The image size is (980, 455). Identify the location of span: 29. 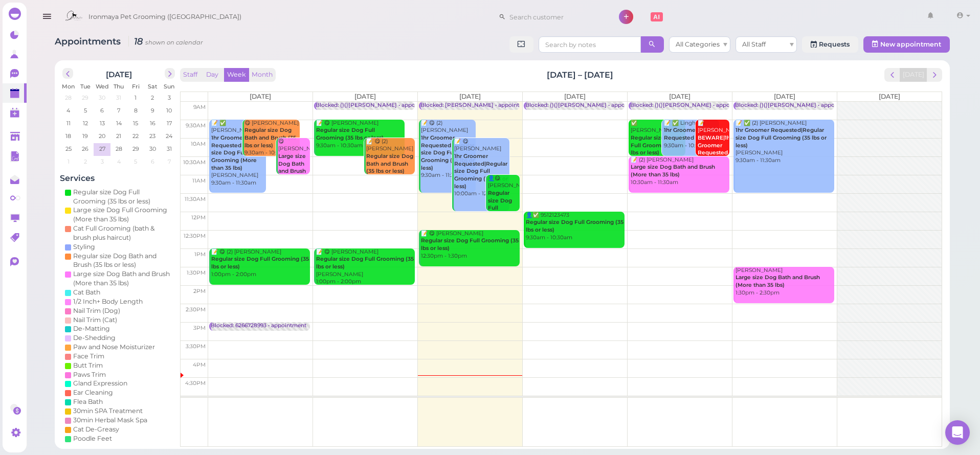
(85, 98).